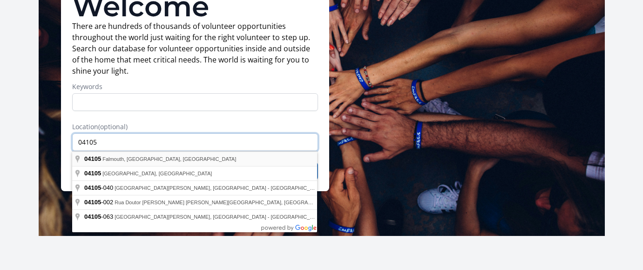 This screenshot has width=643, height=270. What do you see at coordinates (113, 126) in the screenshot?
I see `span: (optional)` at bounding box center [113, 126].